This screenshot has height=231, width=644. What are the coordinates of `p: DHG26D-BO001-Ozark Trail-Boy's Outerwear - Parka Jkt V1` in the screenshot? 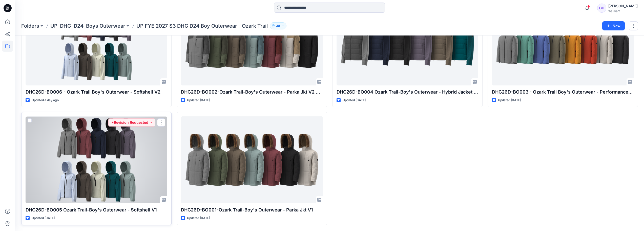 It's located at (252, 210).